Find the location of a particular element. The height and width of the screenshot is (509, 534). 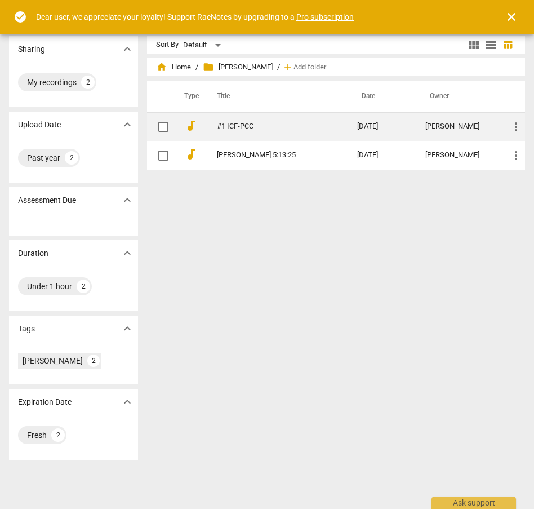

p: Upload Date is located at coordinates (39, 125).